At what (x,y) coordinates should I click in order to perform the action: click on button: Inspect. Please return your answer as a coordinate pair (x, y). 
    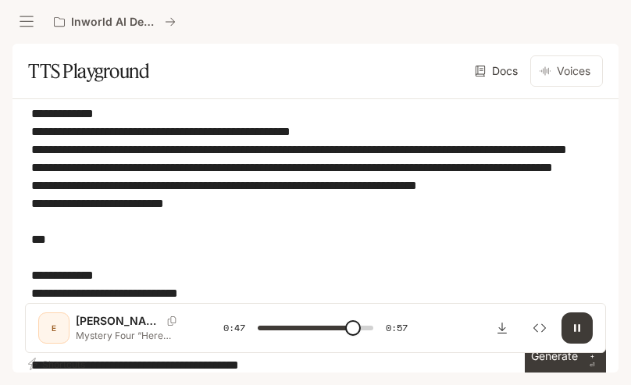
    Looking at the image, I should click on (540, 328).